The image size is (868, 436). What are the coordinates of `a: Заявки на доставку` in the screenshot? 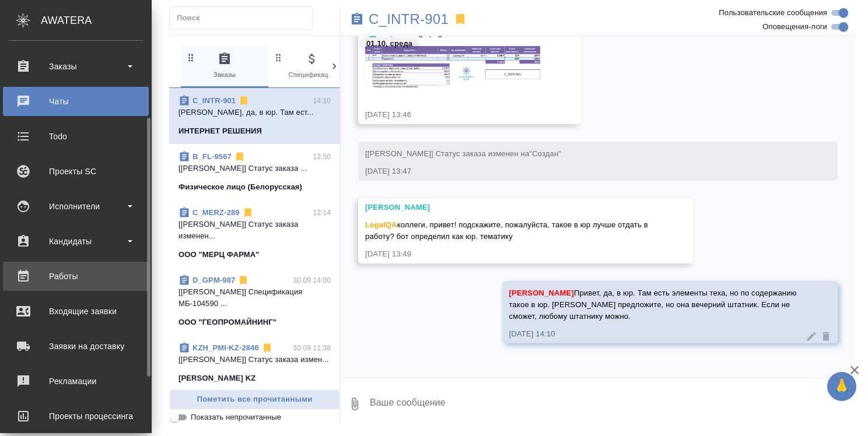 It's located at (76, 347).